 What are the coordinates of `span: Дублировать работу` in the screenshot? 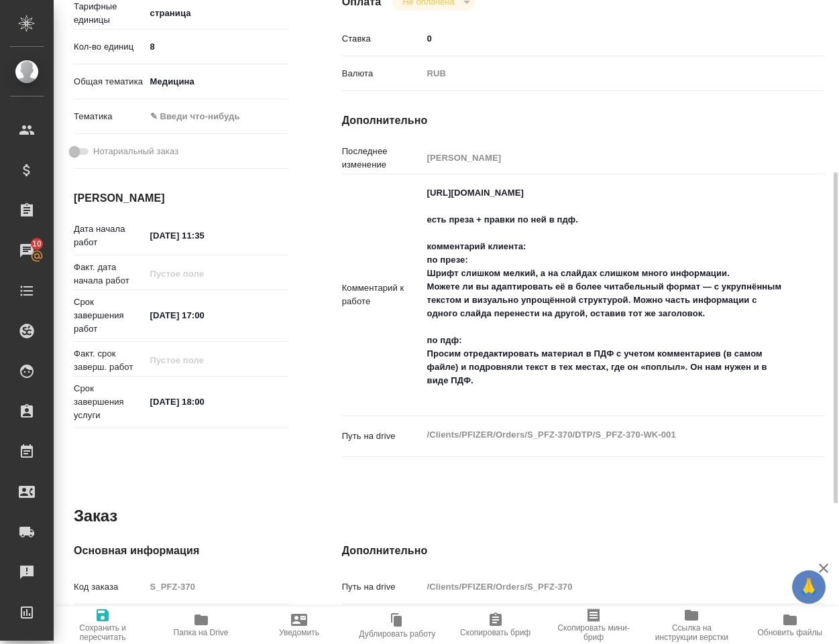 It's located at (397, 634).